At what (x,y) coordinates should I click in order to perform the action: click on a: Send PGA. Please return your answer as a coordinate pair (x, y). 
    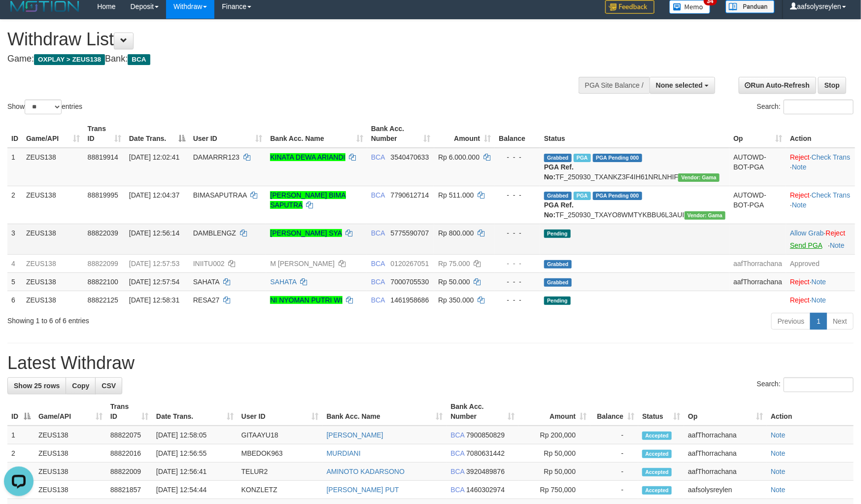
    Looking at the image, I should click on (806, 245).